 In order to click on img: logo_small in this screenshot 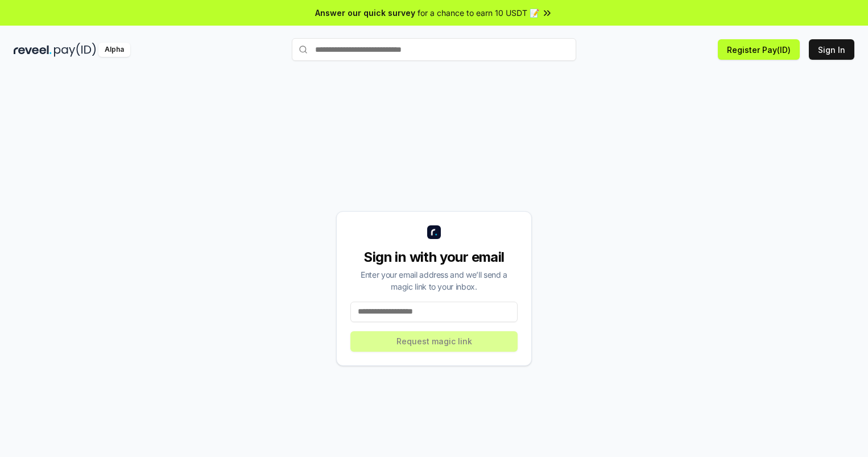, I will do `click(434, 232)`.